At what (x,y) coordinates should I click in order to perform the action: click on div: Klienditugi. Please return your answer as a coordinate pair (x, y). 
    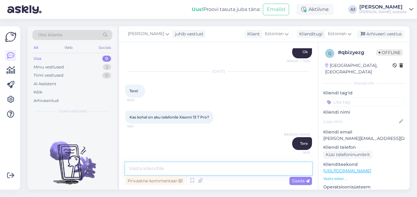
    Looking at the image, I should click on (309, 34).